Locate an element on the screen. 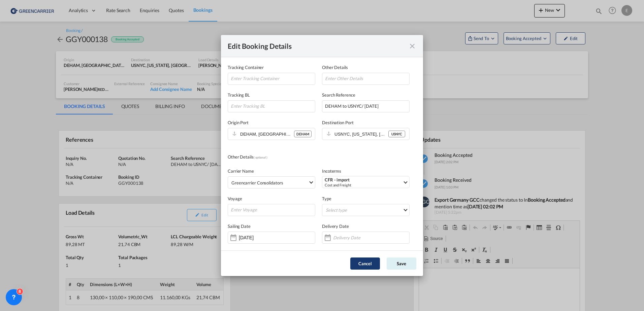 The image size is (644, 311). input: Select Destination Port is located at coordinates (361, 134).